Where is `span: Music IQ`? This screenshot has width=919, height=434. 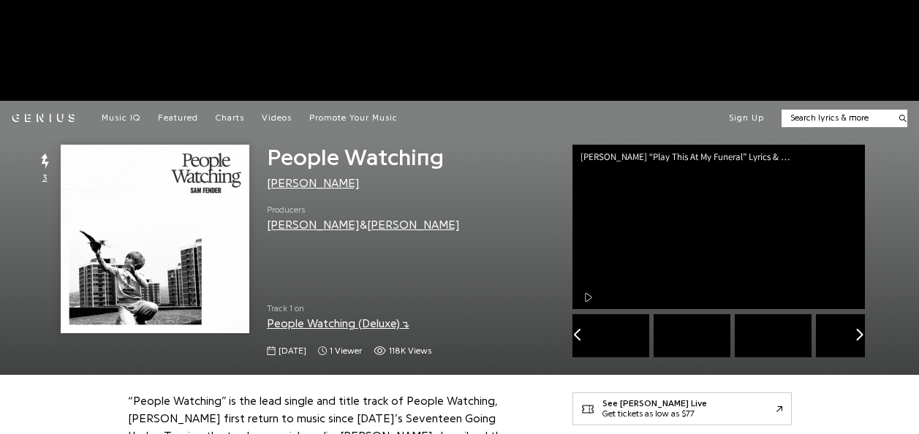 span: Music IQ is located at coordinates (121, 118).